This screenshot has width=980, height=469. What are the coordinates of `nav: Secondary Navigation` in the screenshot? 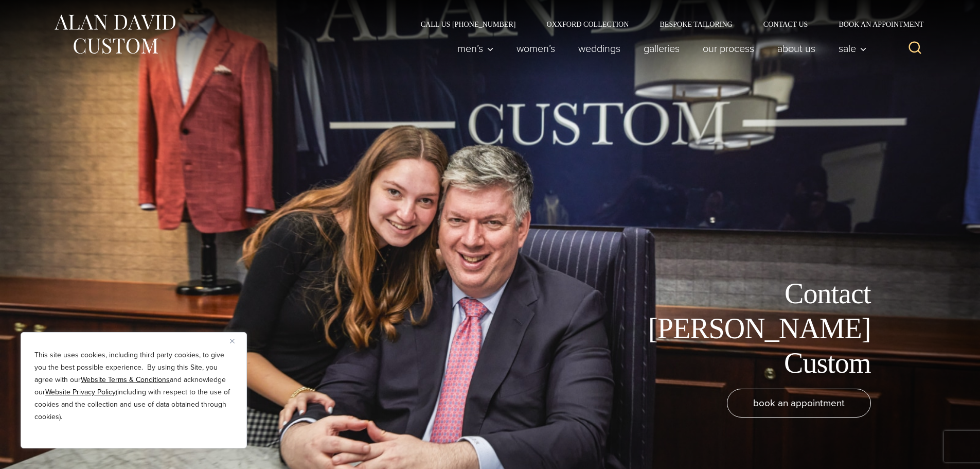 It's located at (666, 24).